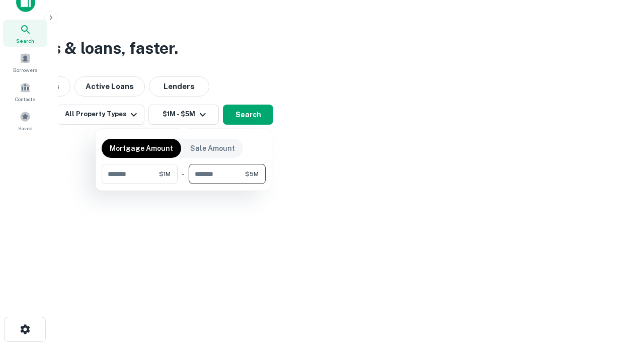  What do you see at coordinates (252, 174) in the screenshot?
I see `span: $5M` at bounding box center [252, 174].